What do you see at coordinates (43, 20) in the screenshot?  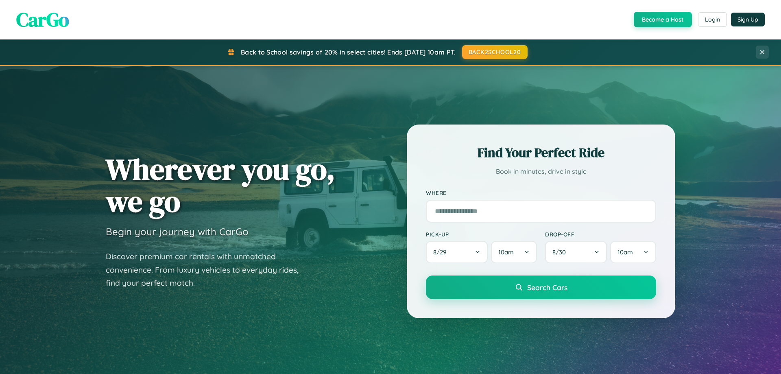 I see `span: CarGo` at bounding box center [43, 20].